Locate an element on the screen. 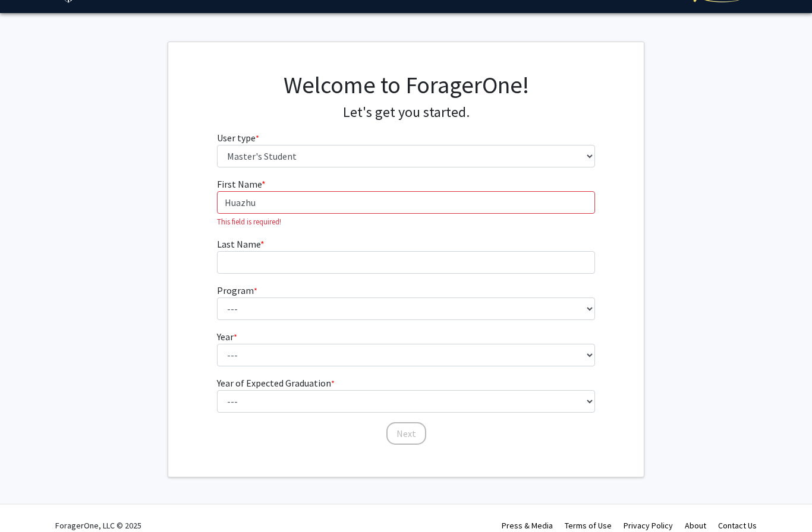 This screenshot has width=812, height=532. a: Press & Media is located at coordinates (527, 525).